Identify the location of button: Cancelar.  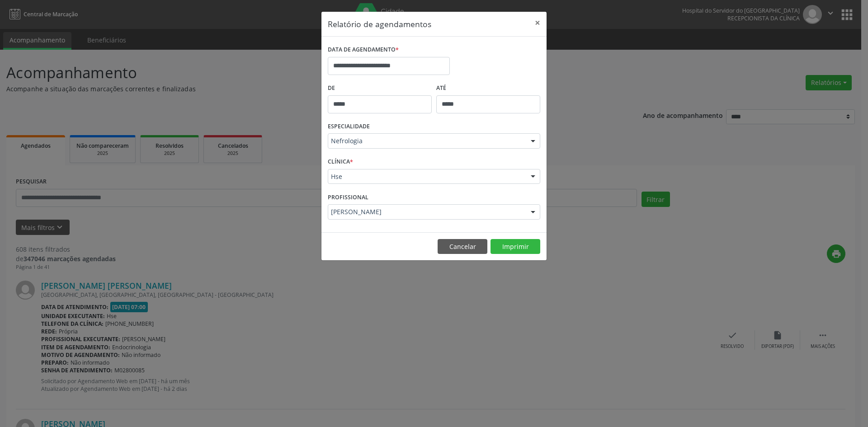
(463, 247).